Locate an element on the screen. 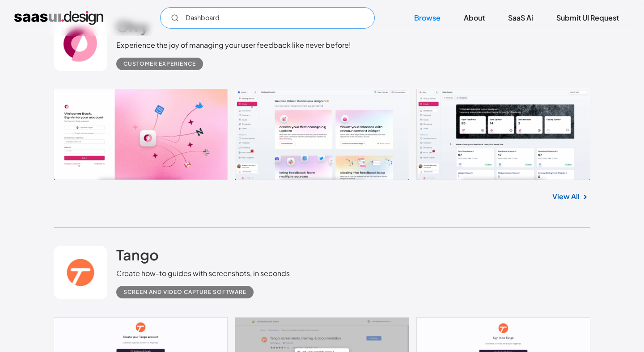 This screenshot has width=644, height=352. a: View All is located at coordinates (566, 196).